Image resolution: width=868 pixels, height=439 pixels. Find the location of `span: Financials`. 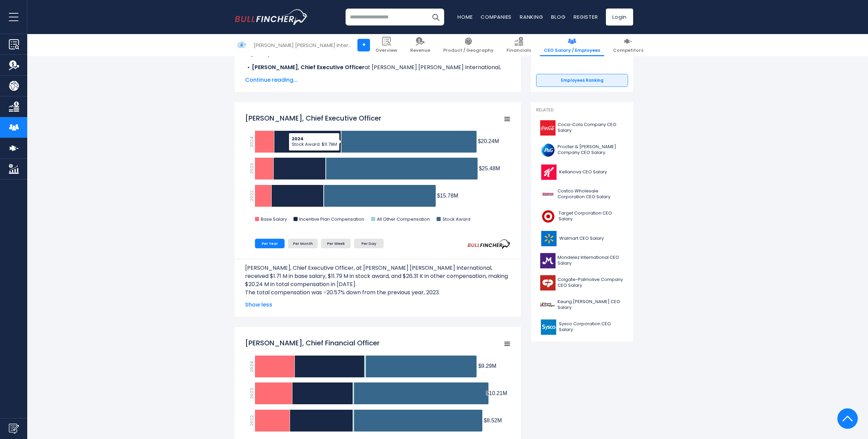

span: Financials is located at coordinates (519, 50).